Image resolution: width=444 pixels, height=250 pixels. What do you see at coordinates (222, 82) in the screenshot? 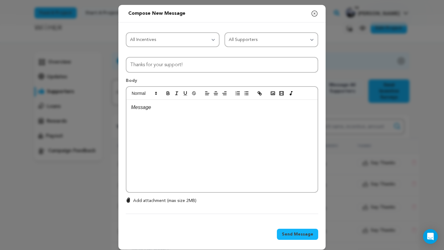
I see `p: Body` at bounding box center [222, 82].